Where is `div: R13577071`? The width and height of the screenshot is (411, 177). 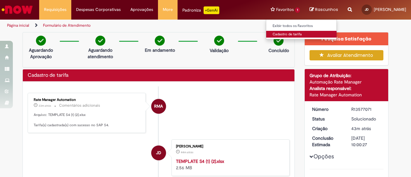 div: R13577071 is located at coordinates (366, 109).